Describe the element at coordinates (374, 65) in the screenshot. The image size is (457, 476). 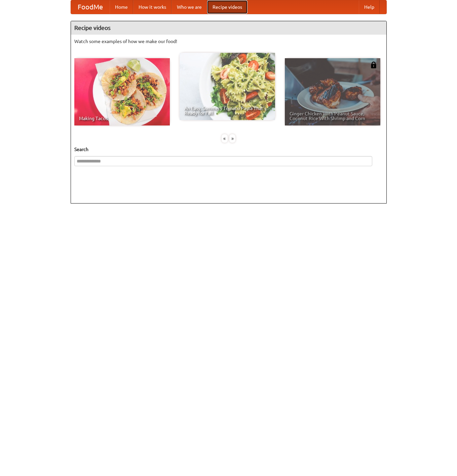
I see `img: 483408.png` at that location.